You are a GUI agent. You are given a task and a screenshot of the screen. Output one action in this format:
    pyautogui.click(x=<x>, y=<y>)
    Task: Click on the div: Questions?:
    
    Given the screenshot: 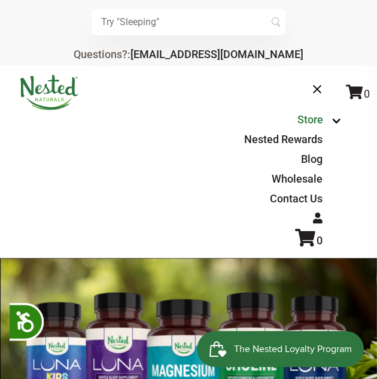 What is the action you would take?
    pyautogui.click(x=189, y=55)
    